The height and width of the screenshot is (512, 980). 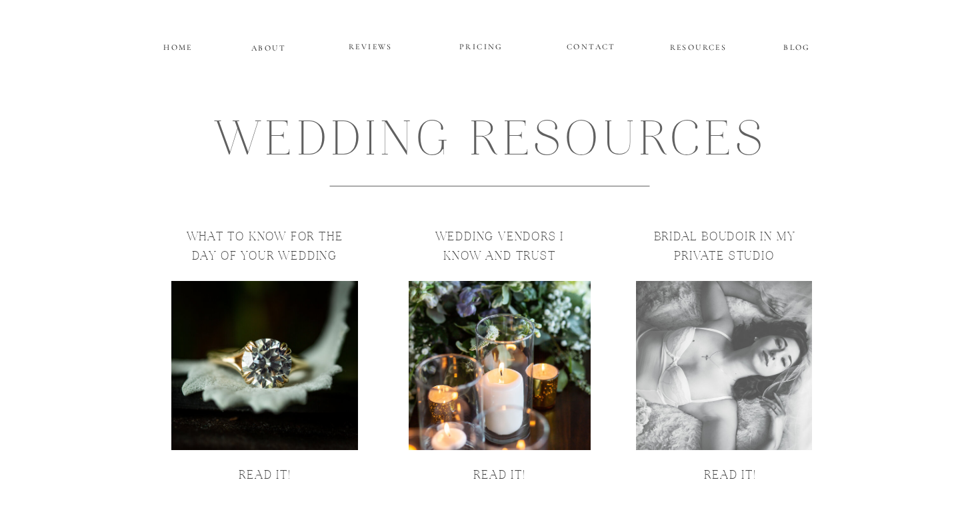 I want to click on p: RESOURCES, so click(x=698, y=46).